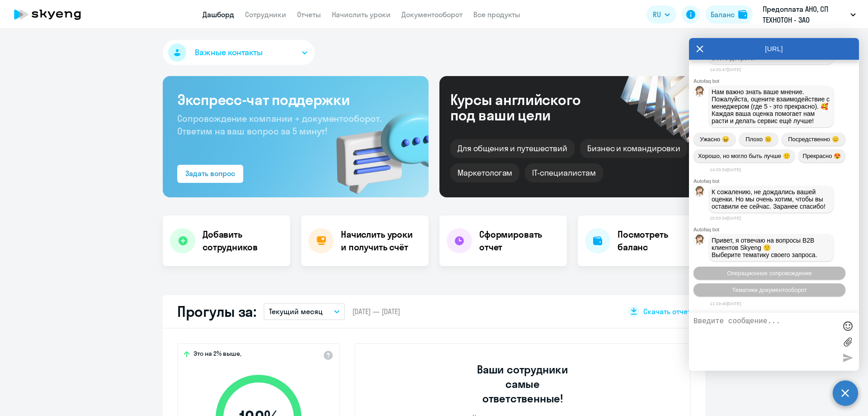 This screenshot has width=868, height=416. Describe the element at coordinates (309, 15) in the screenshot. I see `a: Отчеты` at that location.